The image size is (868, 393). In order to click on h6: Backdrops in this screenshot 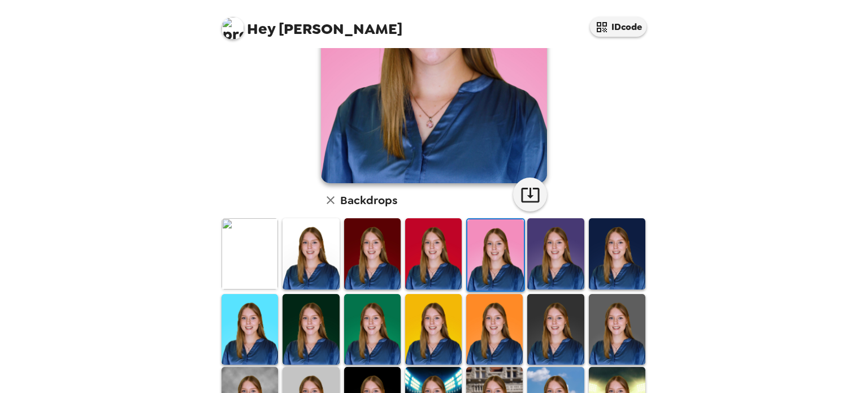, I will do `click(368, 200)`.